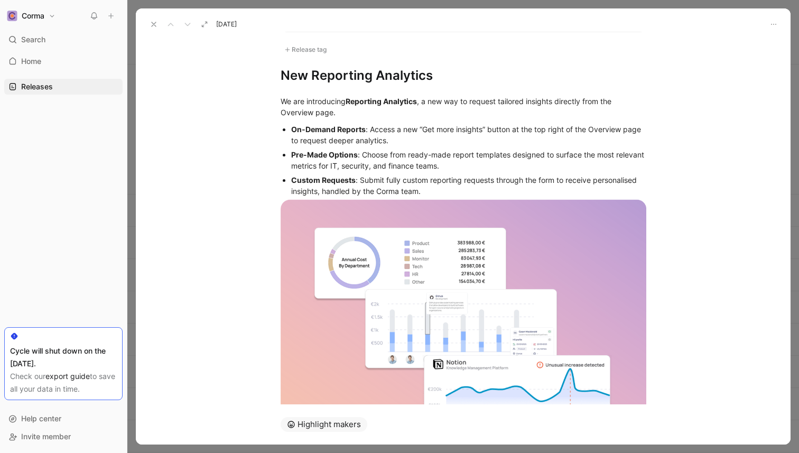  What do you see at coordinates (469, 160) in the screenshot?
I see `div: : Choose from ready-made report templates designed to surface the most relevant metrics for IT, s...` at bounding box center [469, 160].